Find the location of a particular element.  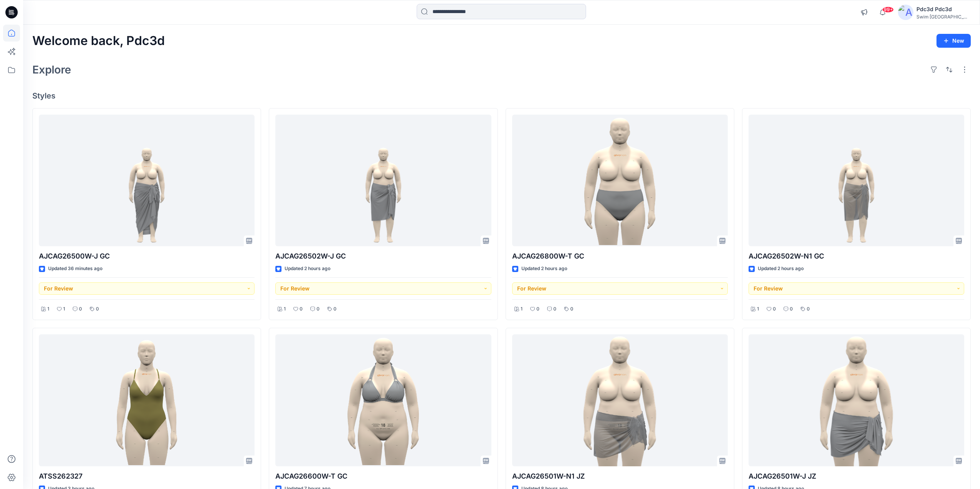

a: AJCAG26501W-J JZ is located at coordinates (856, 400).